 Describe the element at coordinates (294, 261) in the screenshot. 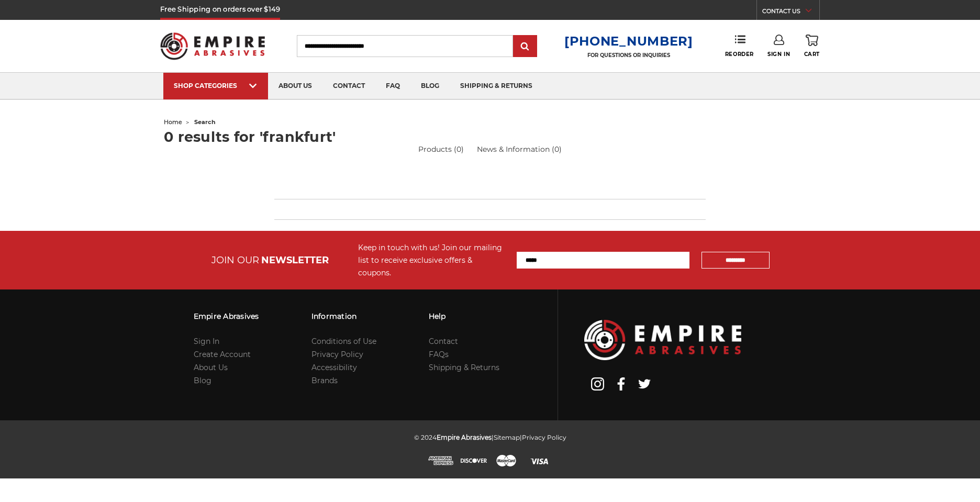

I see `span: NEWSLETTER` at that location.